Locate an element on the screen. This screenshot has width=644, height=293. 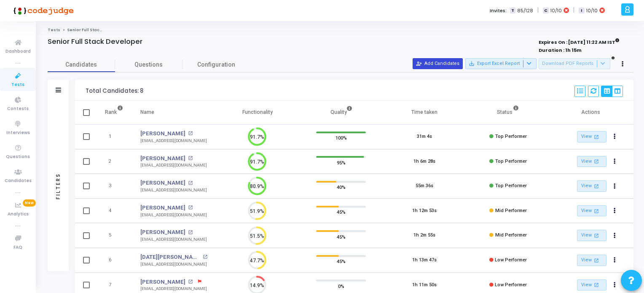
span: FAQ is located at coordinates (18, 248).